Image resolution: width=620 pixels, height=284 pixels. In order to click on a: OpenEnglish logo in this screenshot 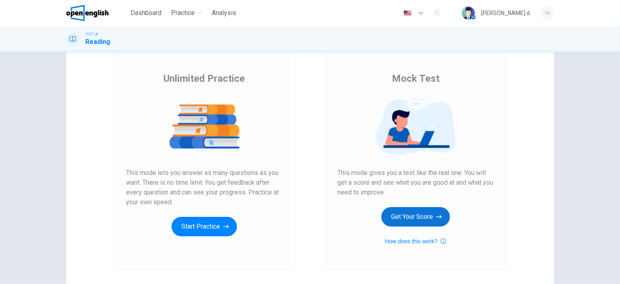, I will do `click(97, 13)`.